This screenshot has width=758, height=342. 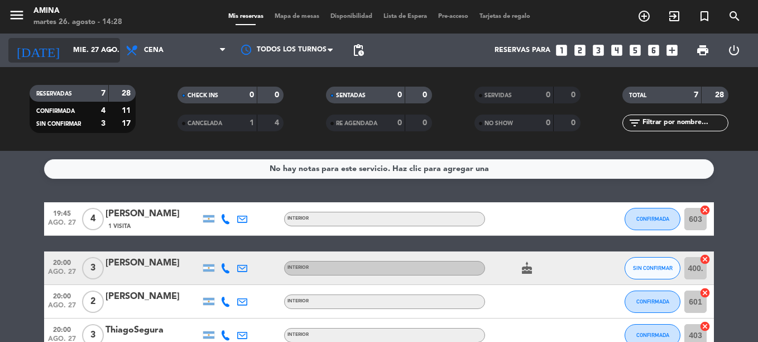 What do you see at coordinates (351, 95) in the screenshot?
I see `span: SENTADAS` at bounding box center [351, 95].